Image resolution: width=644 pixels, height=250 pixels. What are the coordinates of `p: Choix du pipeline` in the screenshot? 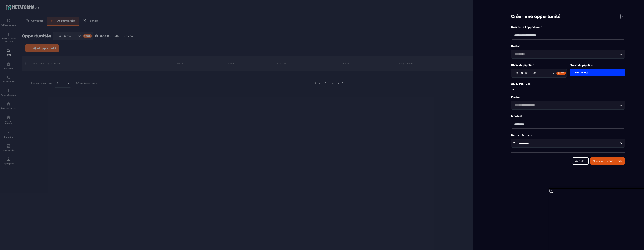 It's located at (539, 65).